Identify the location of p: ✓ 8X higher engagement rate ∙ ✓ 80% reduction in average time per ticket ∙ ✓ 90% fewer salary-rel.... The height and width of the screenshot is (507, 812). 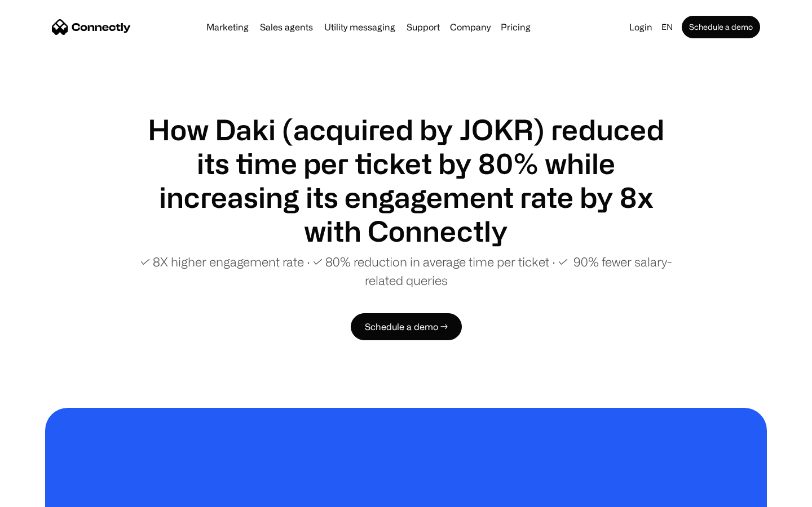
(406, 271).